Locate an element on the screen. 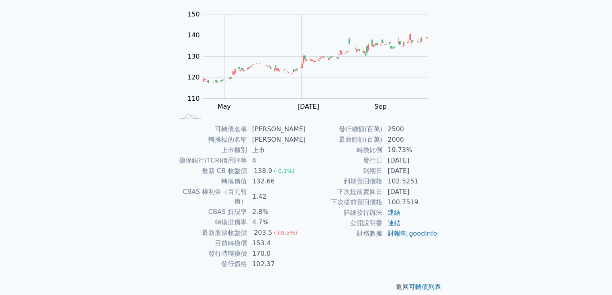  p: 返回 is located at coordinates (306, 287).